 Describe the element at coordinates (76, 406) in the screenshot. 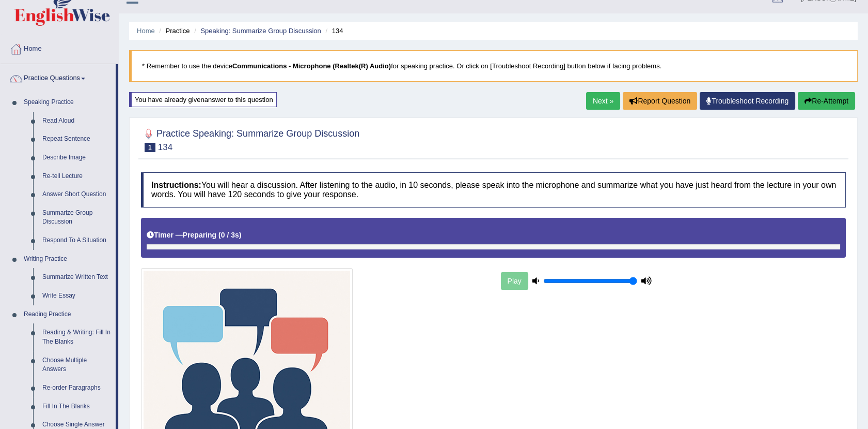

I see `a: Fill In The Blanks` at that location.